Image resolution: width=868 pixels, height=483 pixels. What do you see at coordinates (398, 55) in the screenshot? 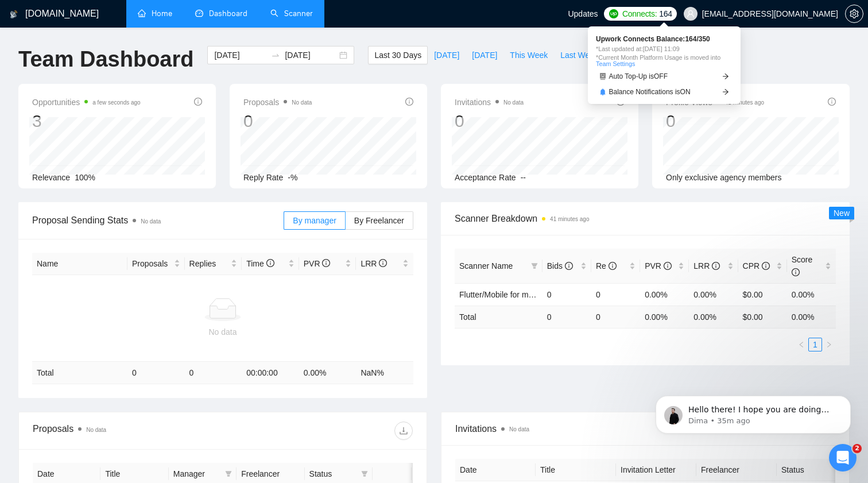
I see `span: Last 30 Days` at bounding box center [398, 55].